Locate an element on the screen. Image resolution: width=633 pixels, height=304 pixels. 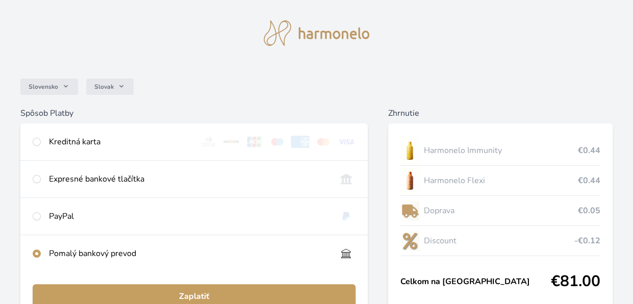
img: bankTransfer_IBAN.svg is located at coordinates (346, 254).